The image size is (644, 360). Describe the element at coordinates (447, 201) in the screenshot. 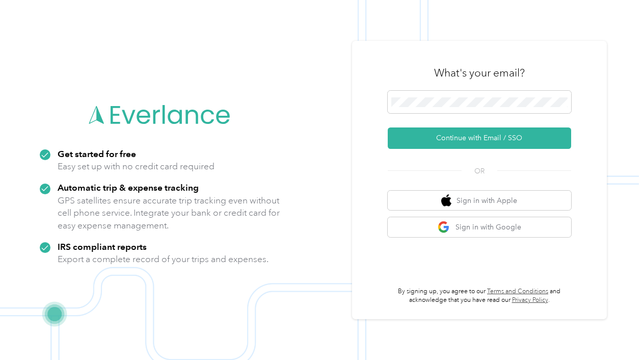

I see `img: apple logo` at that location.